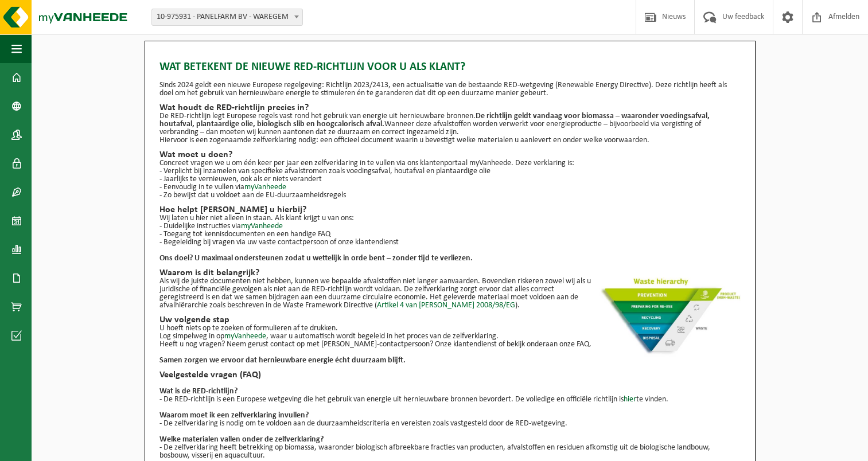 This screenshot has width=868, height=461. I want to click on p: - De zelfverklaring heeft betrekking op biomassa, waaronder biologisch afbreekbare fracties van p..., so click(450, 451).